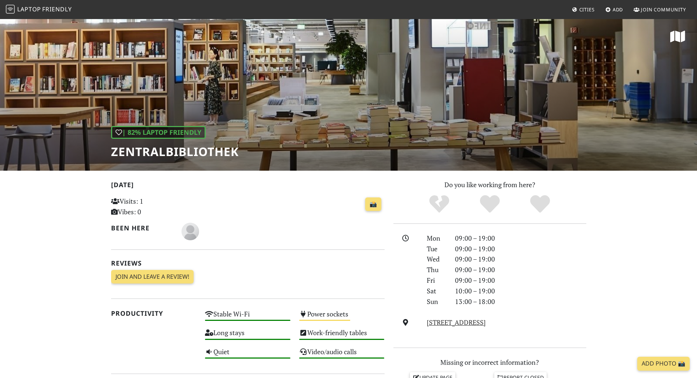 The image size is (697, 378). I want to click on p: Do you like working from here?, so click(490, 185).